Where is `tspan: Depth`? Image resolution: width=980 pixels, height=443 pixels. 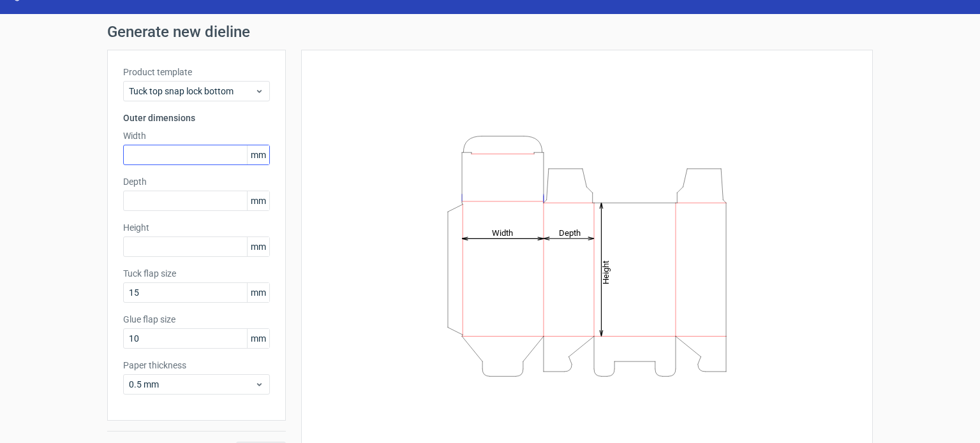
tspan: Depth is located at coordinates (570, 232).